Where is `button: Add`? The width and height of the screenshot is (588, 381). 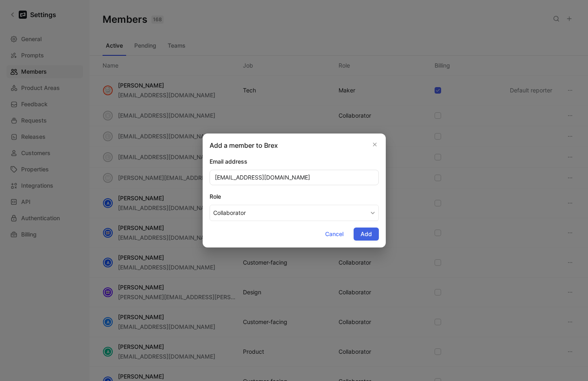 button: Add is located at coordinates (366, 234).